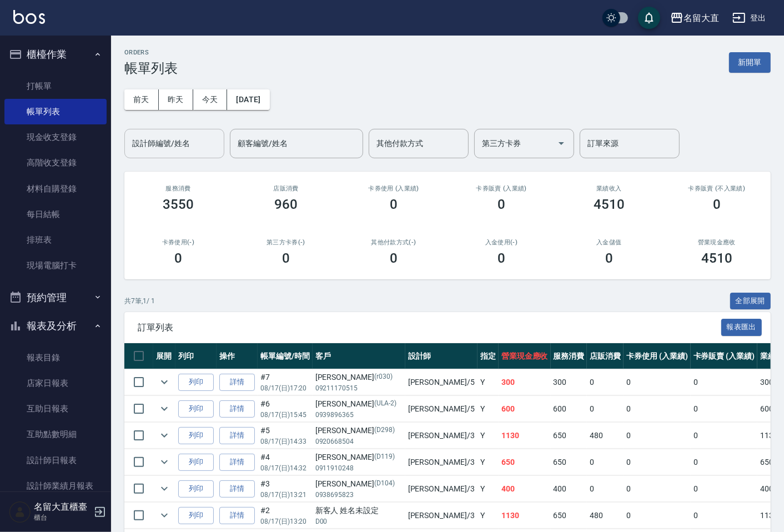 The width and height of the screenshot is (784, 532). Describe the element at coordinates (750, 62) in the screenshot. I see `button: 新開單` at that location.